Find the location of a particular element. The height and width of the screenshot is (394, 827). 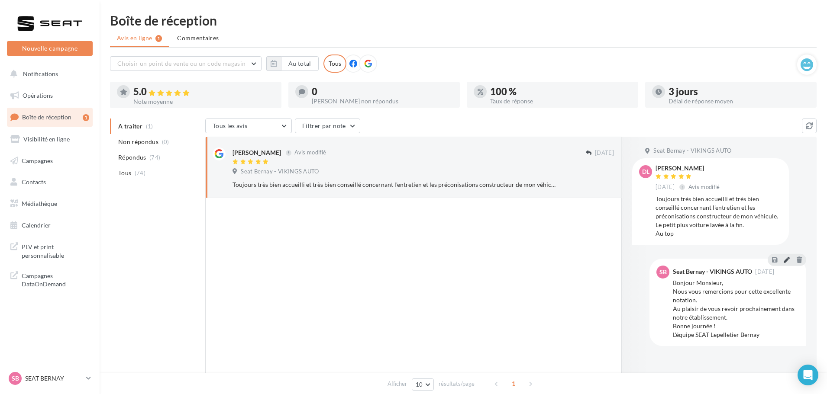

a: PLV et print personnalisable is located at coordinates (50, 250).